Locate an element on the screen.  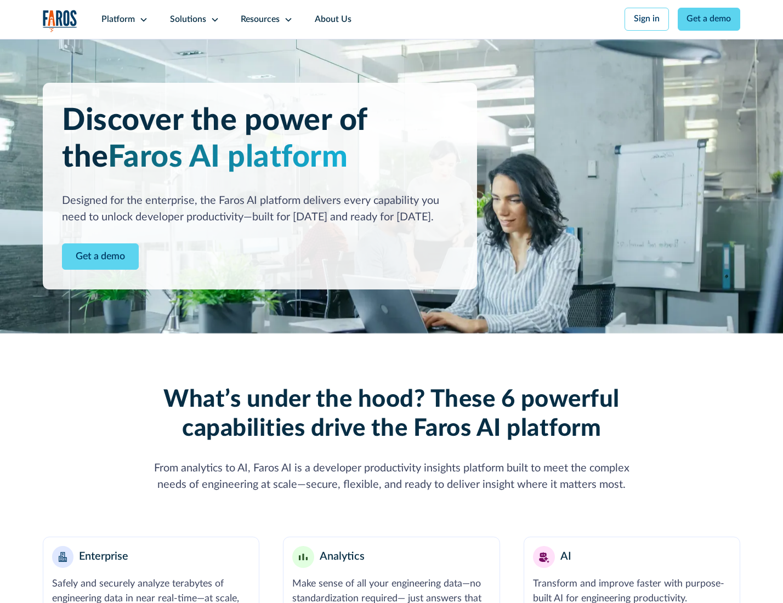
a: Get a demo is located at coordinates (709, 19).